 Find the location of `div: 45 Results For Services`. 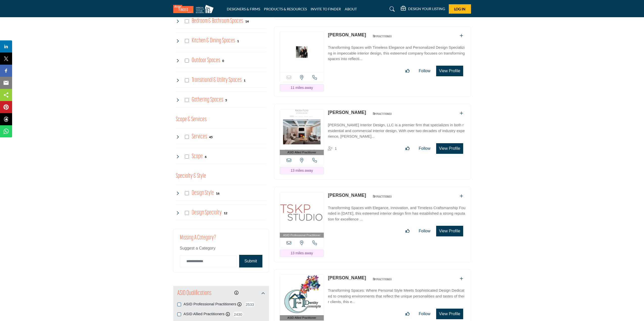

div: 45 Results For Services is located at coordinates (211, 136).